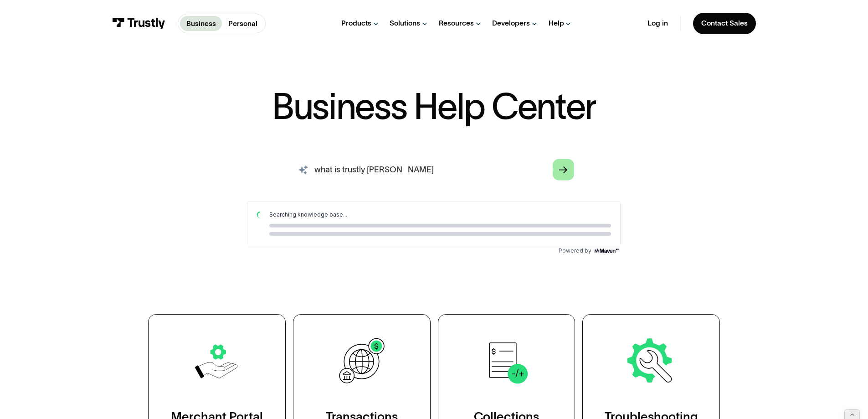 The image size is (868, 419). I want to click on div: Resources, so click(457, 23).